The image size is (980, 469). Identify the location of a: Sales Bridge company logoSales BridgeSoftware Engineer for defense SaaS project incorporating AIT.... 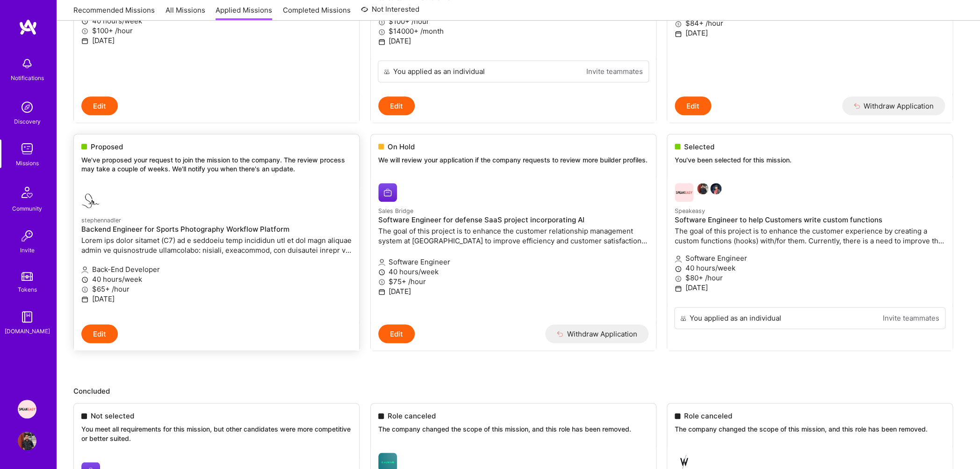
(513, 250).